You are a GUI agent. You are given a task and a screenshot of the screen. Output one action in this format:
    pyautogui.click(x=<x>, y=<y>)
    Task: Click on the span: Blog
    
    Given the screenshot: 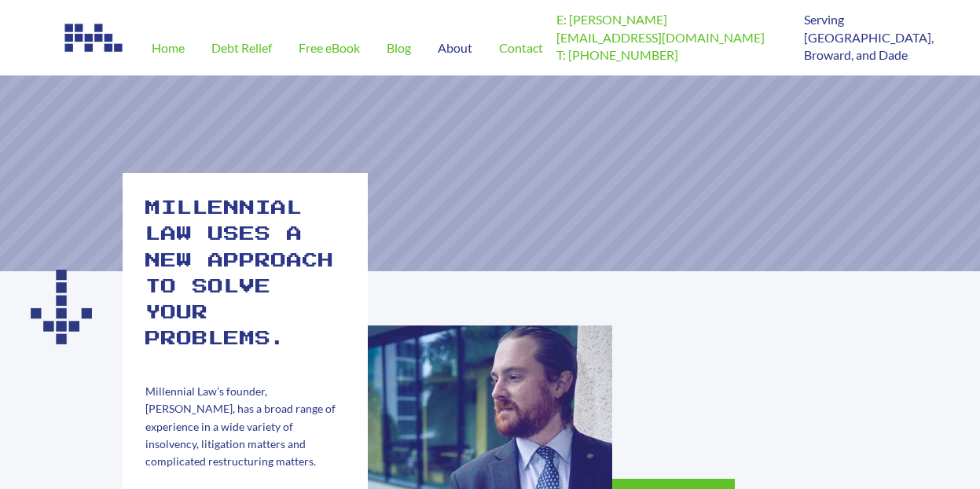 What is the action you would take?
    pyautogui.click(x=398, y=48)
    